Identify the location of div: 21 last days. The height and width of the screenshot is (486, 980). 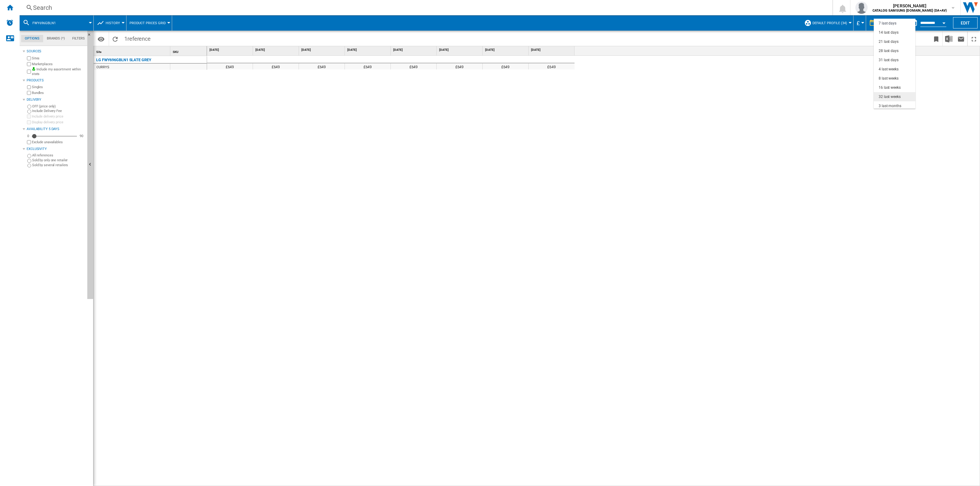
(888, 42).